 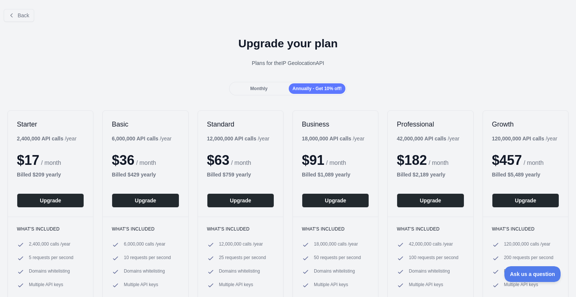 I want to click on b: 120,000,000 API calls, so click(x=519, y=138).